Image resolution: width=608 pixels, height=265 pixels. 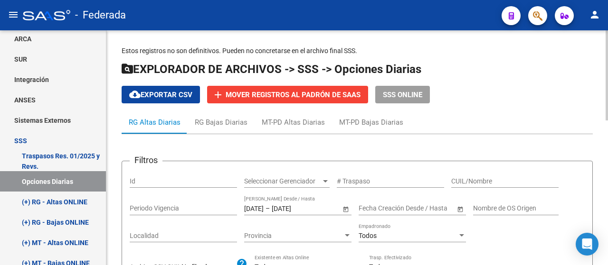 I want to click on div: MT-PD Bajas Diarias, so click(x=371, y=122).